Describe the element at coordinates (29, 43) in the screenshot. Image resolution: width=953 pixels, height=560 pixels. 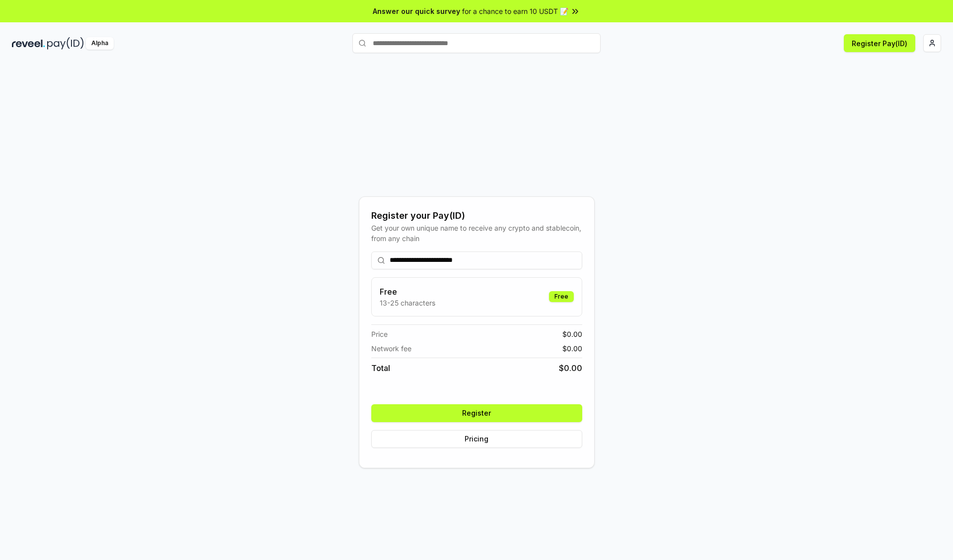
I see `img: reveel_dark` at that location.